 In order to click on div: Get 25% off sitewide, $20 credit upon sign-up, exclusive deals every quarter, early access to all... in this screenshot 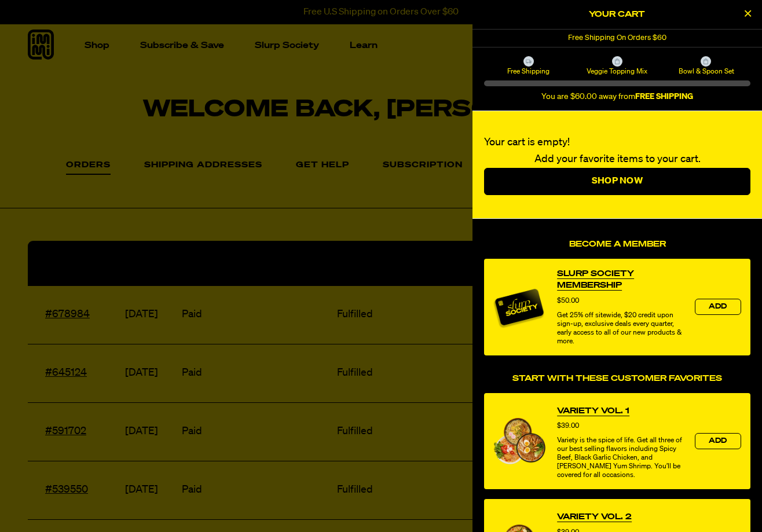, I will do `click(620, 329)`.